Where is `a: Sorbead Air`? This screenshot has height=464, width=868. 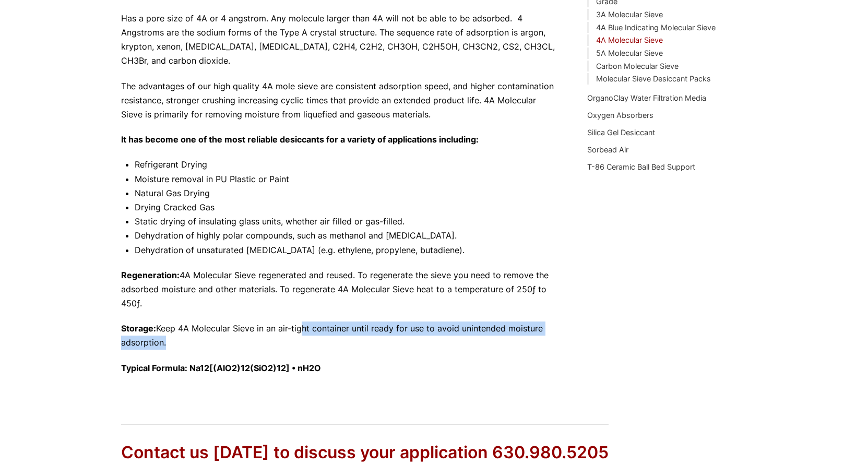
a: Sorbead Air is located at coordinates (608, 149).